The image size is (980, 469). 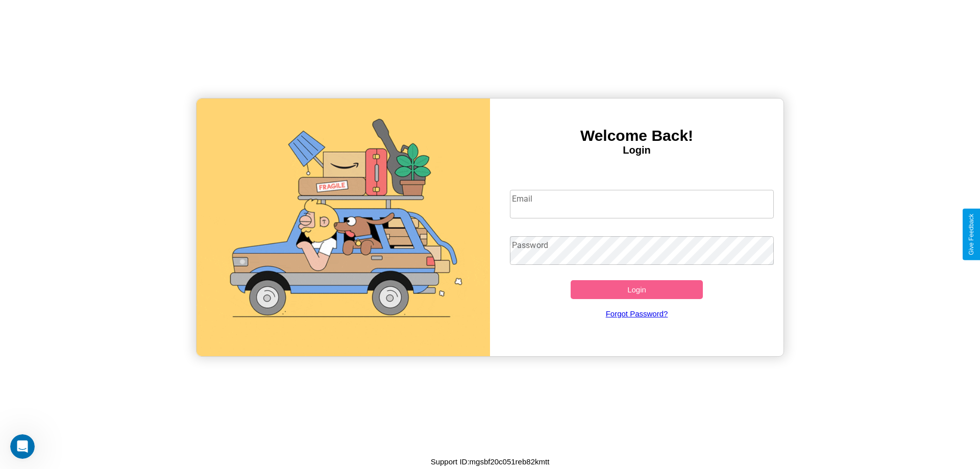 What do you see at coordinates (637, 150) in the screenshot?
I see `h4: Login` at bounding box center [637, 150].